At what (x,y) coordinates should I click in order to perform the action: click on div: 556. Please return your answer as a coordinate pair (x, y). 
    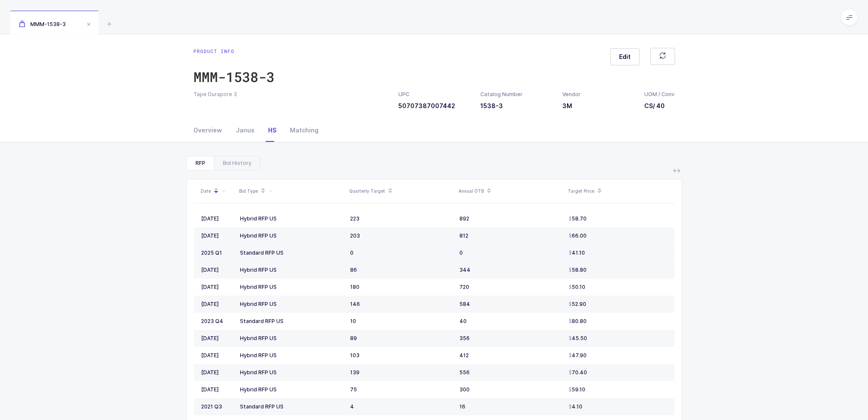
    Looking at the image, I should click on (511, 372).